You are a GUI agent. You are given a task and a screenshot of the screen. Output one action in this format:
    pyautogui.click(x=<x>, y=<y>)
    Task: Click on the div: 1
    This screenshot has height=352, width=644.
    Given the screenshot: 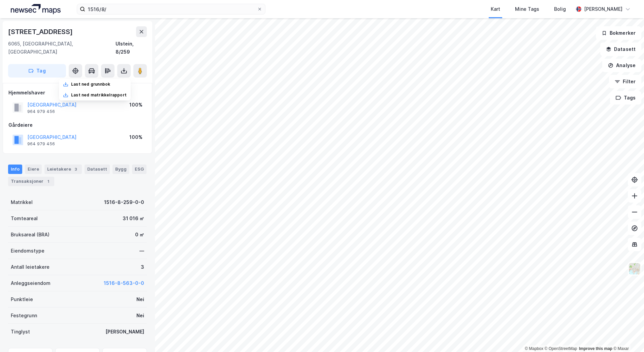 What is the action you would take?
    pyautogui.click(x=48, y=182)
    